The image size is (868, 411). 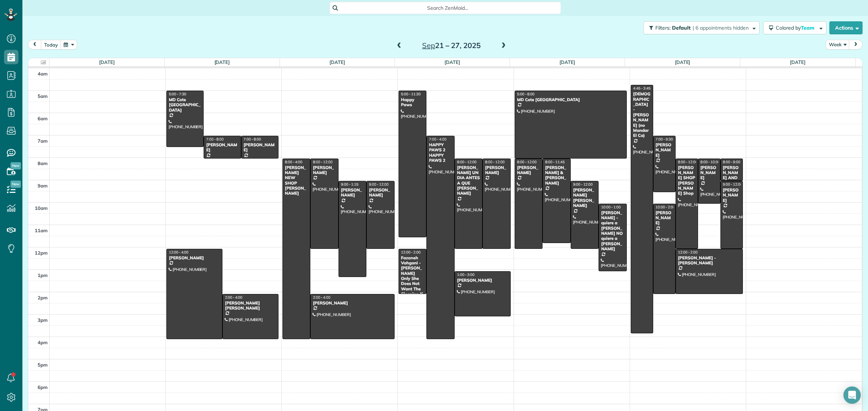 What do you see at coordinates (42, 96) in the screenshot?
I see `span: 5am` at bounding box center [42, 96].